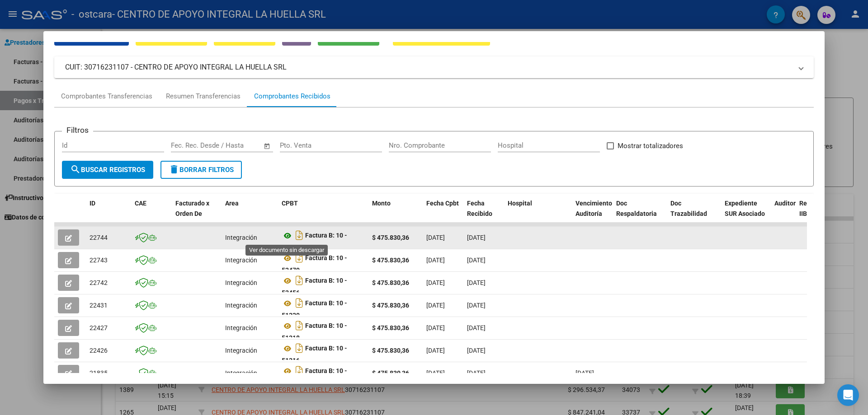 This screenshot has height=415, width=868. Describe the element at coordinates (484, 214) in the screenshot. I see `datatable-header-cell: Fecha Recibido` at that location.